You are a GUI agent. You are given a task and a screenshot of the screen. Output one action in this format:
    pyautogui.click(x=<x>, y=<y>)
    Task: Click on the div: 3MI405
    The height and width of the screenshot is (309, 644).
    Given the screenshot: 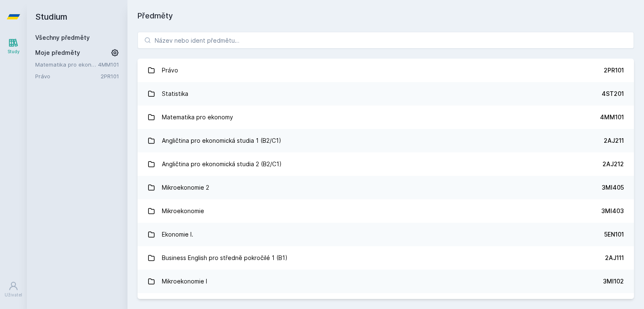 What is the action you would take?
    pyautogui.click(x=612, y=187)
    